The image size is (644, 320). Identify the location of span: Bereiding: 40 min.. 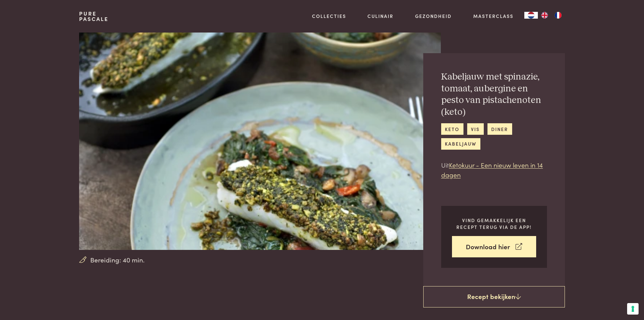
(117, 260).